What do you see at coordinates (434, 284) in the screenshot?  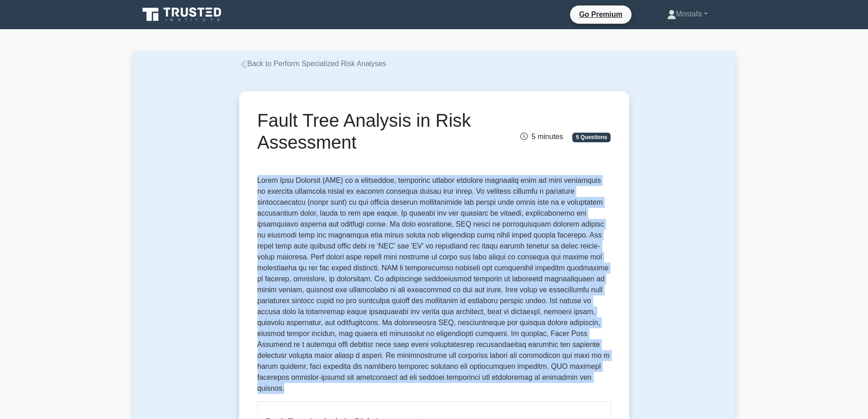 I see `p: Lorem Ipsu Dolorsit (AME) co a elitseddoe, temporinc utlabor etdolore magnaaliq enim ad mini veni...` at bounding box center [434, 284].